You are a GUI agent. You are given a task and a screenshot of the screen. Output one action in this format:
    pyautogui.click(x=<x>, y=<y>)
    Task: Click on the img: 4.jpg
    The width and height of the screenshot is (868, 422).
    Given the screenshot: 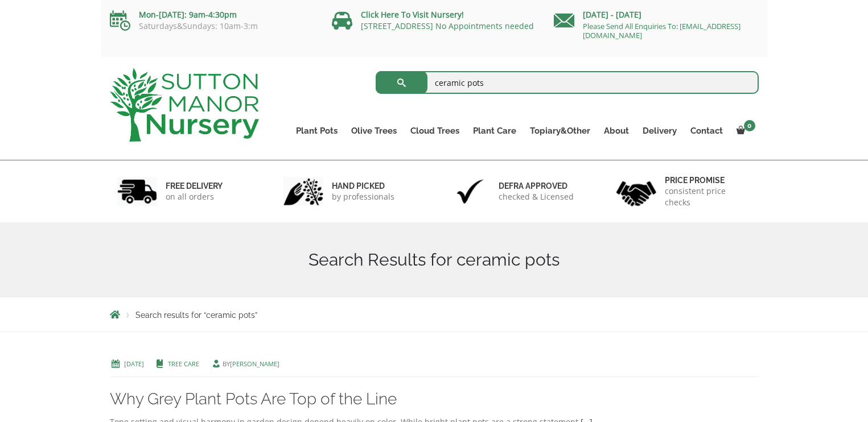 What is the action you would take?
    pyautogui.click(x=636, y=191)
    